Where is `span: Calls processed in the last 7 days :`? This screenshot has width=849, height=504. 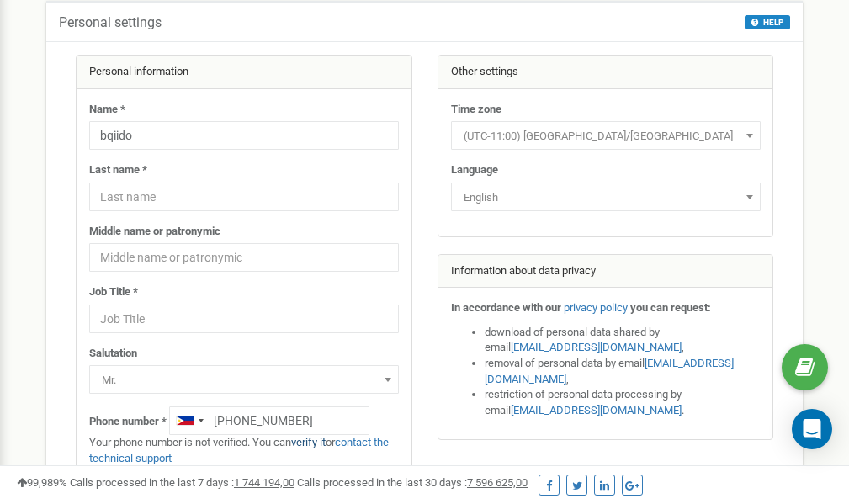
span: Calls processed in the last 7 days : is located at coordinates (182, 482).